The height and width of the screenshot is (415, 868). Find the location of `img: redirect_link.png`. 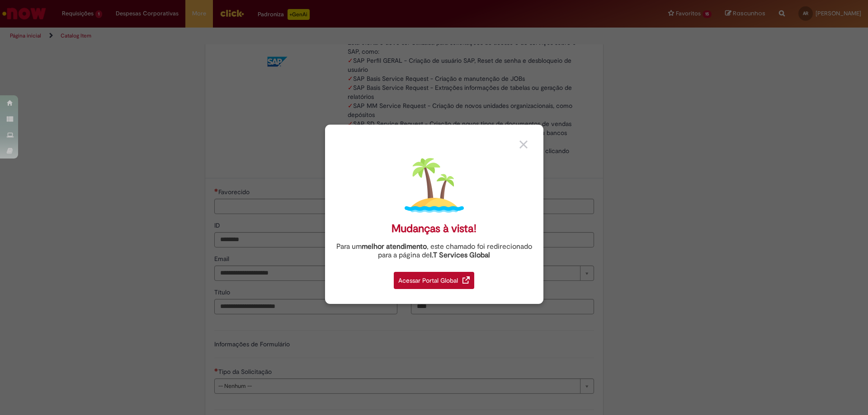

img: redirect_link.png is located at coordinates (466, 280).